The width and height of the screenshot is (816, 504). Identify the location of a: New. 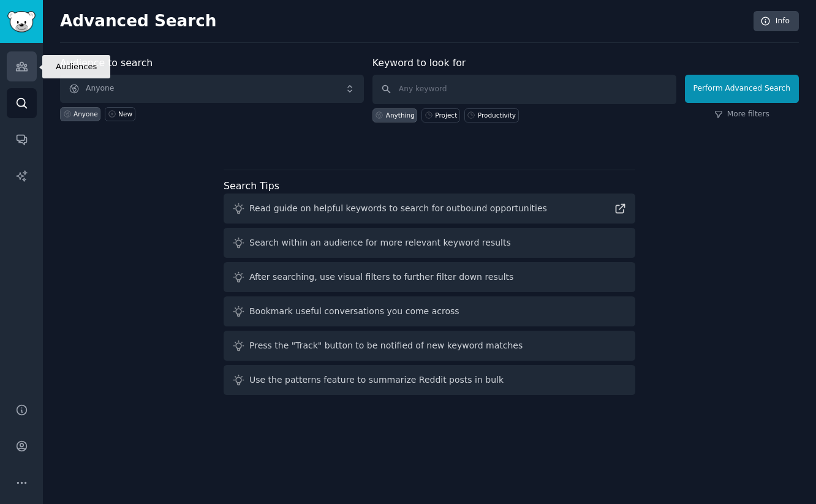
(119, 114).